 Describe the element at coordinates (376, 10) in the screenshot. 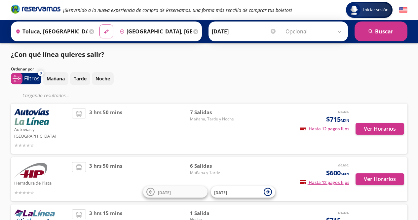

I see `span: Iniciar sesión` at that location.